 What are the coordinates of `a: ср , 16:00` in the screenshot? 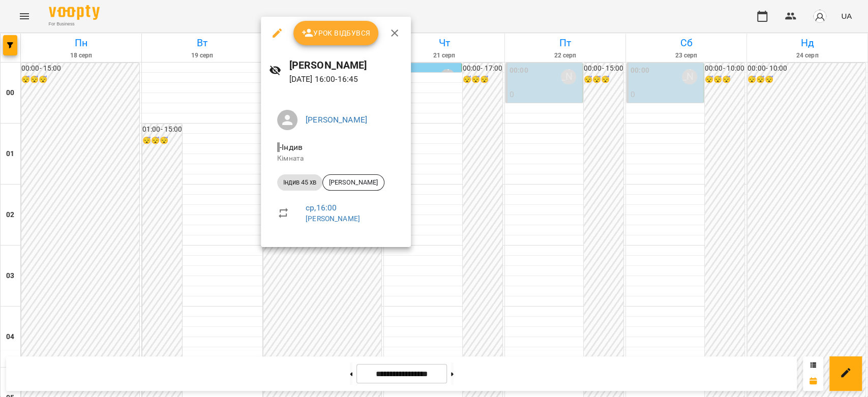 It's located at (321, 207).